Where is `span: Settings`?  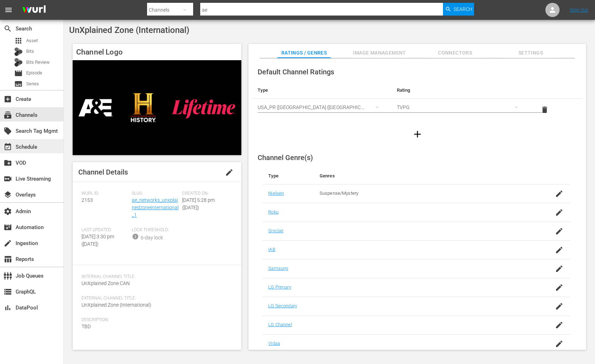 span: Settings is located at coordinates (530, 53).